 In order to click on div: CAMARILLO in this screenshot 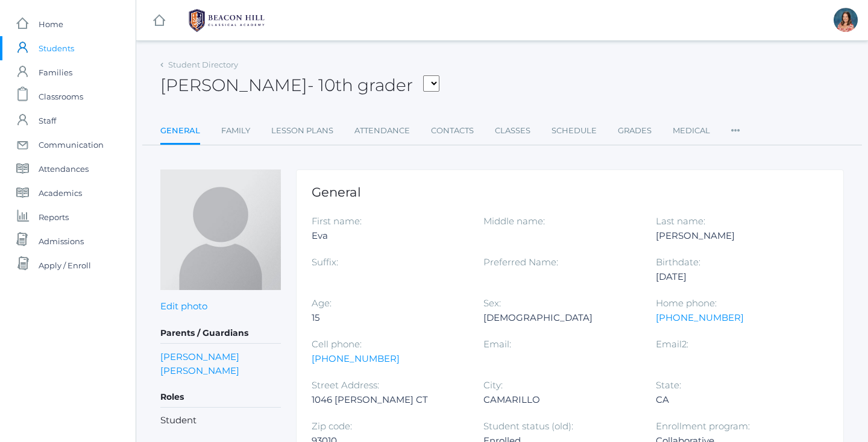, I will do `click(560, 400)`.